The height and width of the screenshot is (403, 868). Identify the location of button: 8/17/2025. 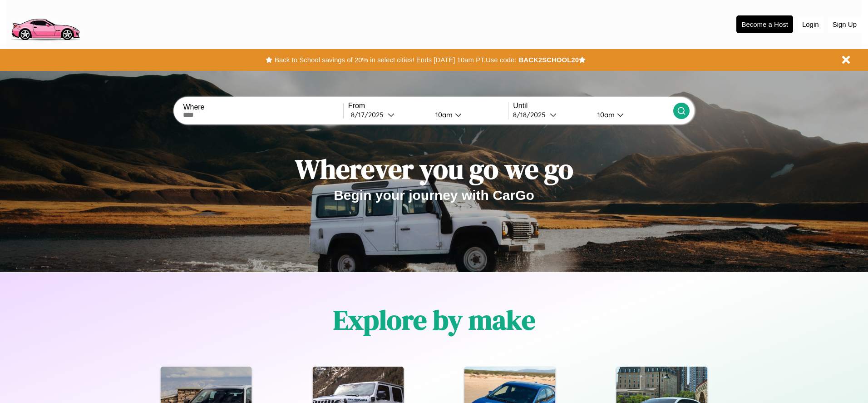
(388, 115).